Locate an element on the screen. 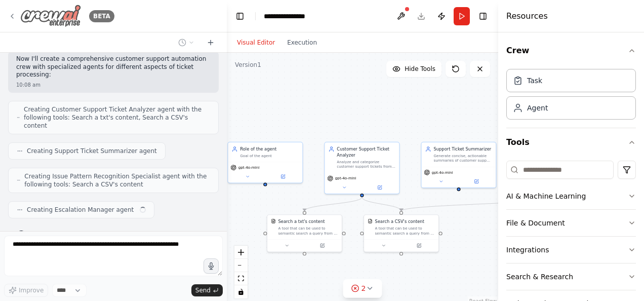 This screenshot has height=301, width=644. div: Goal of the agent is located at coordinates (269, 156).